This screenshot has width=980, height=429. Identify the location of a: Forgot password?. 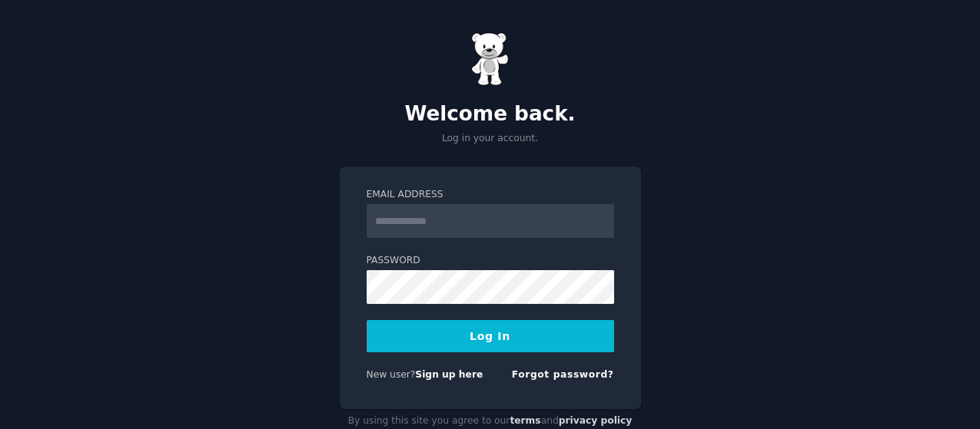
(563, 375).